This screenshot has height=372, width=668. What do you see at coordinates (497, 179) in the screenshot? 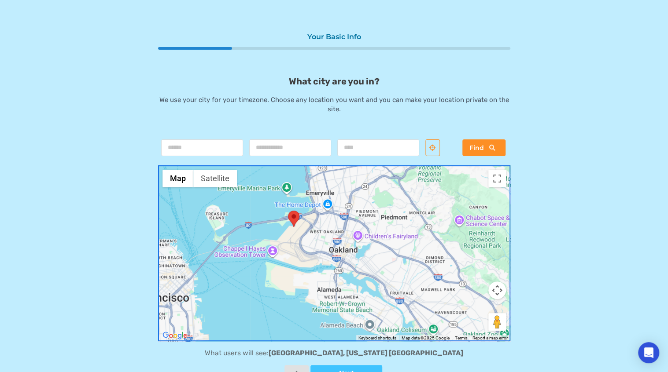
I see `button: Toggle fullscreen view` at bounding box center [497, 179].